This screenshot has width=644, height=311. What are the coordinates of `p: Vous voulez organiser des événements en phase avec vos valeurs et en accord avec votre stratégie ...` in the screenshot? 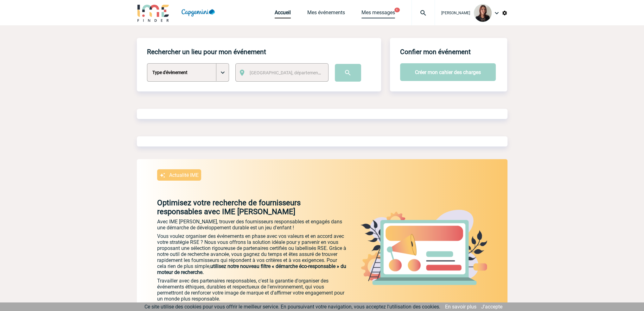 It's located at (252, 254).